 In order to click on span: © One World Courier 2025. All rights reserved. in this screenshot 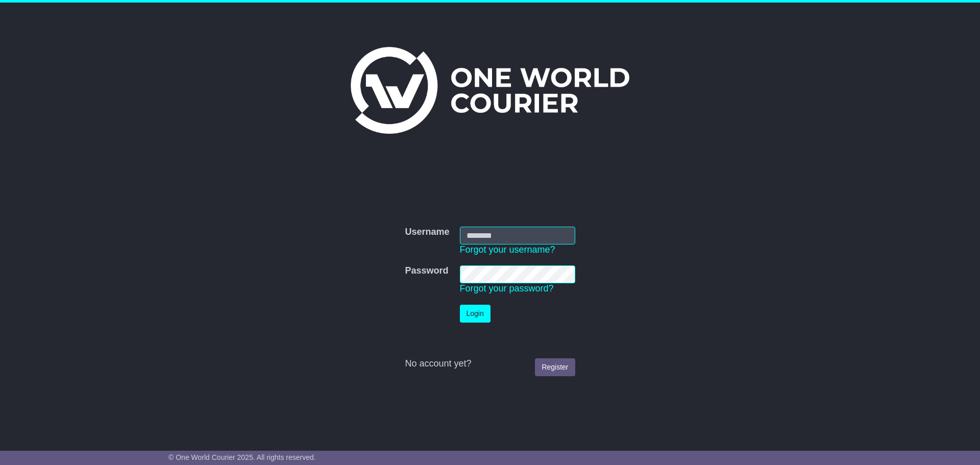, I will do `click(242, 458)`.